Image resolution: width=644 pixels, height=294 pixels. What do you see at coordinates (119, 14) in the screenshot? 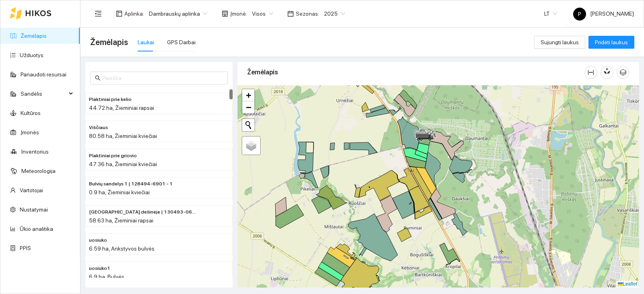
I see `span: layout` at bounding box center [119, 14].